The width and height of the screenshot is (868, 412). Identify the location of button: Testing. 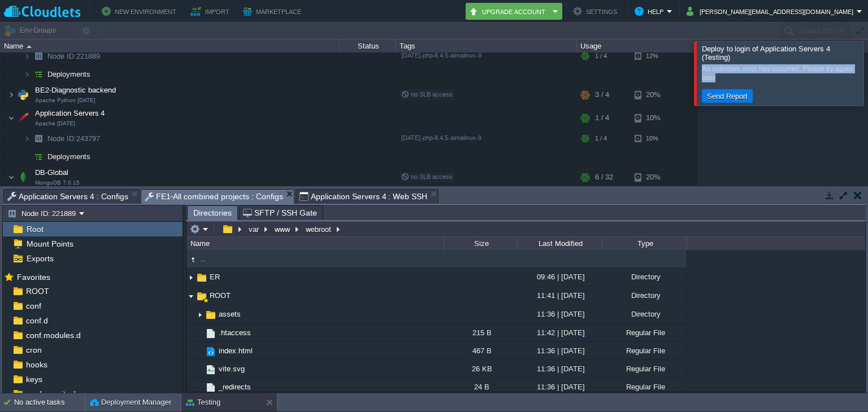
(203, 403).